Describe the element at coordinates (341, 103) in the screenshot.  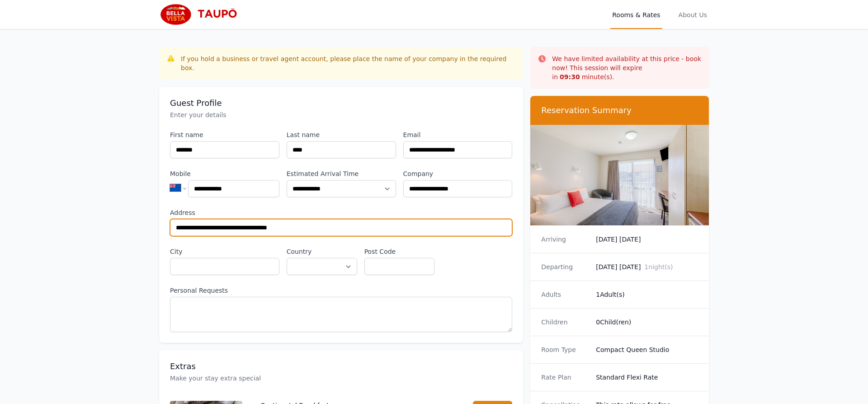
I see `h3: Guest Profile` at that location.